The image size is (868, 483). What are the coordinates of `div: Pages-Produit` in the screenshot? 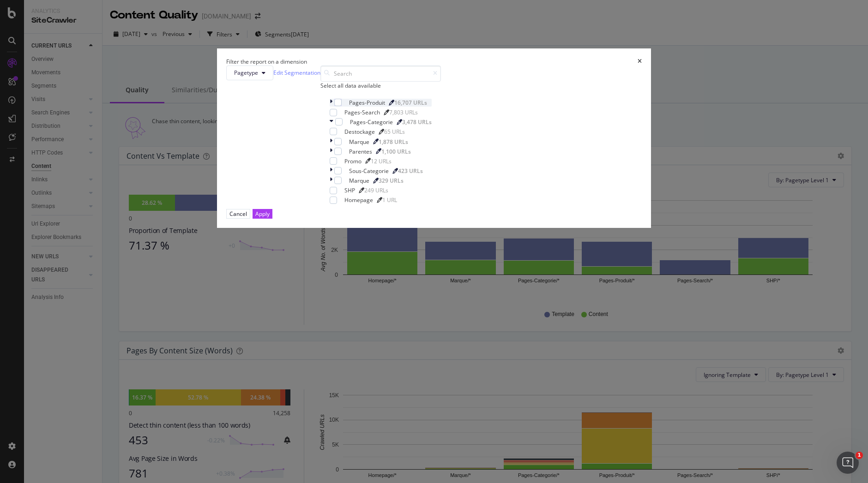 It's located at (367, 102).